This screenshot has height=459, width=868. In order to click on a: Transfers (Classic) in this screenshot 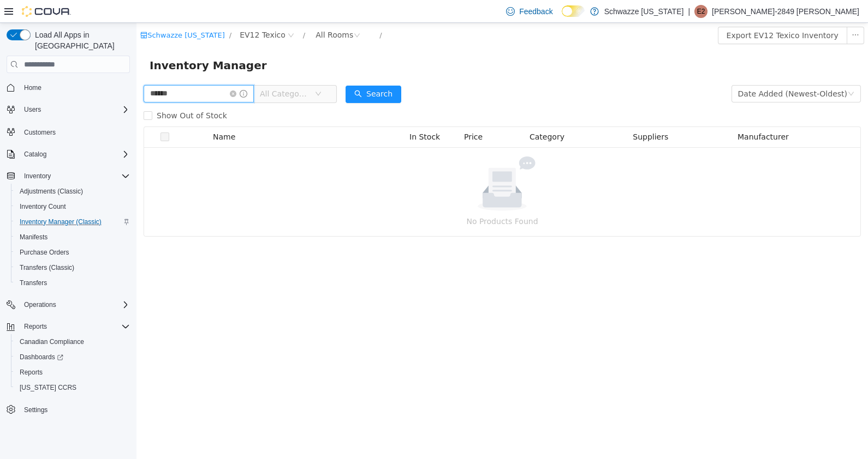, I will do `click(47, 268)`.